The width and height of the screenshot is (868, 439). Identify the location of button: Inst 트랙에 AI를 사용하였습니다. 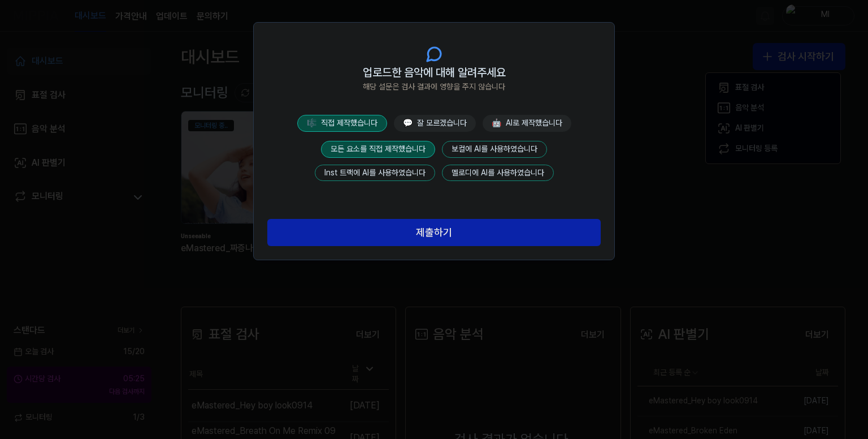
(375, 173).